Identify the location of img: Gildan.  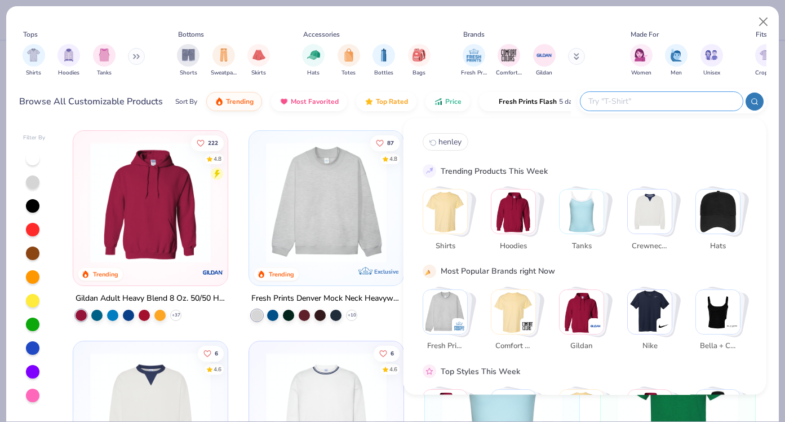
(596, 325).